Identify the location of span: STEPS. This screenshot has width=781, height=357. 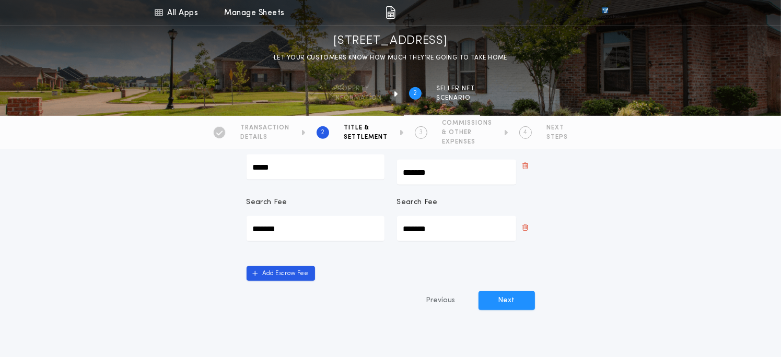
(557, 137).